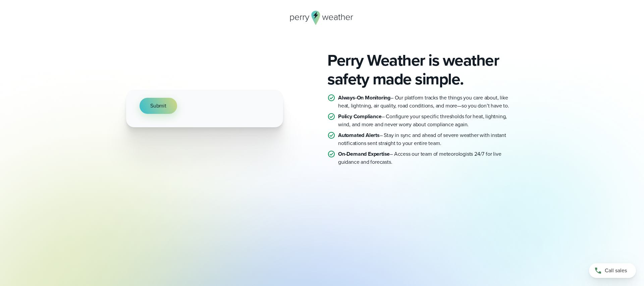  What do you see at coordinates (428, 140) in the screenshot?
I see `p: – Stay in sync and ahead of severe weather with instant notifications sent straight to your entir...` at bounding box center [428, 140].